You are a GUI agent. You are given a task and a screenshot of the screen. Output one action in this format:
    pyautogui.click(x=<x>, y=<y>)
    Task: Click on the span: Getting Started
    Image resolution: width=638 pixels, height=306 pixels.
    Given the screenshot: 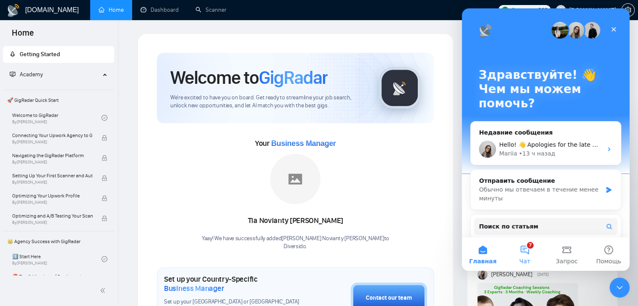 What is the action you would take?
    pyautogui.click(x=40, y=54)
    